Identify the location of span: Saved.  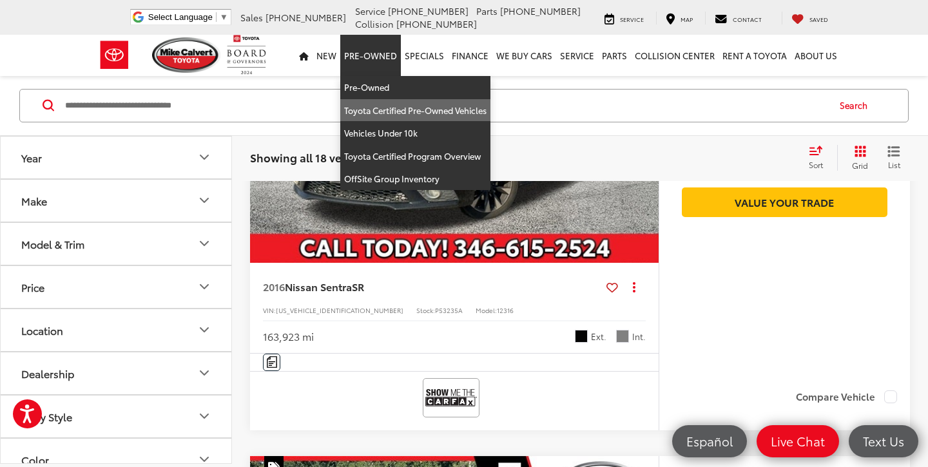
(819, 19).